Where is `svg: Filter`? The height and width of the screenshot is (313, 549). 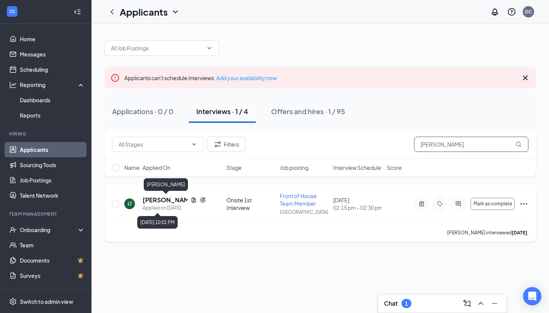 svg: Filter is located at coordinates (218, 144).